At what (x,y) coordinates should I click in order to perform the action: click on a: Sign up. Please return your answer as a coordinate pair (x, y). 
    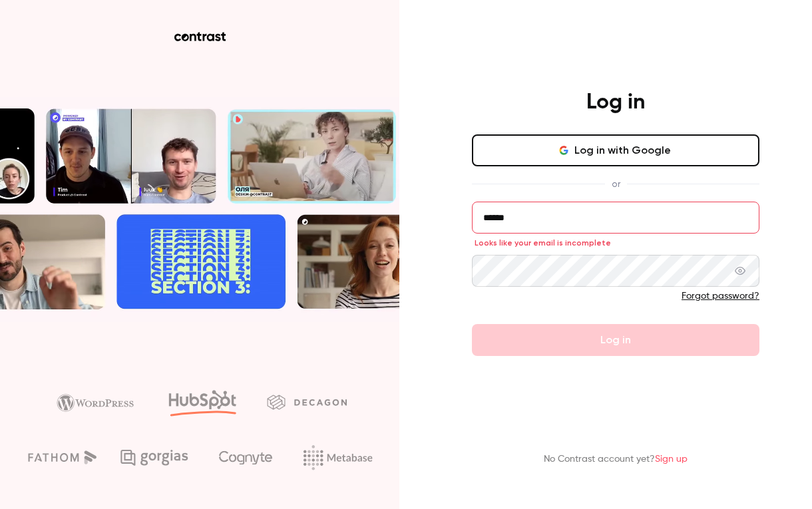
    Looking at the image, I should click on (672, 459).